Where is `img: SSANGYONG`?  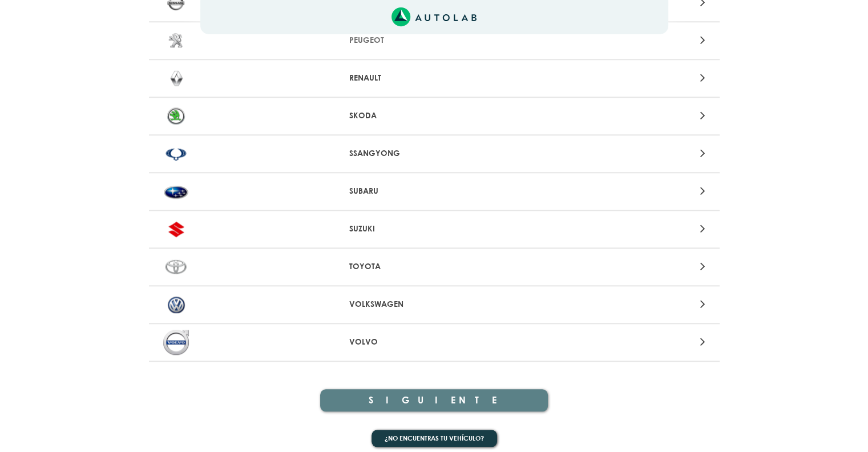
img: SSANGYONG is located at coordinates (175, 153).